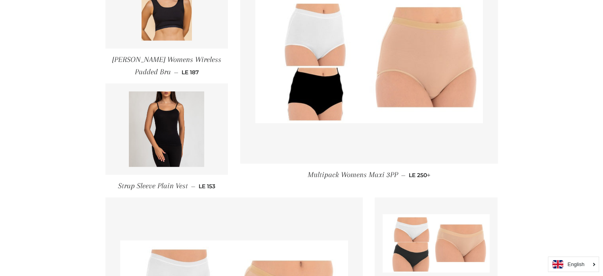 This screenshot has width=603, height=276. I want to click on a: Strap Sleeve Plain Vest — LE 153, so click(167, 186).